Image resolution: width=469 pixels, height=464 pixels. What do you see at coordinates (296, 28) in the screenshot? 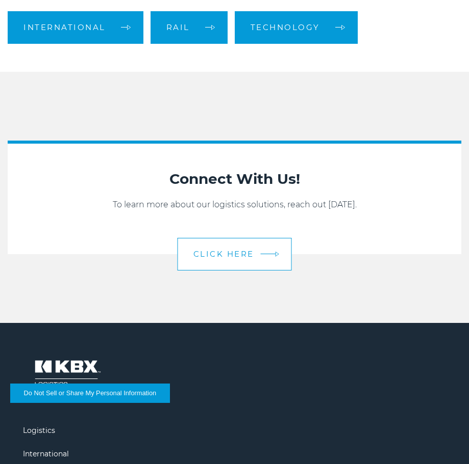
I see `a: Technology arrow arrow` at bounding box center [296, 28].